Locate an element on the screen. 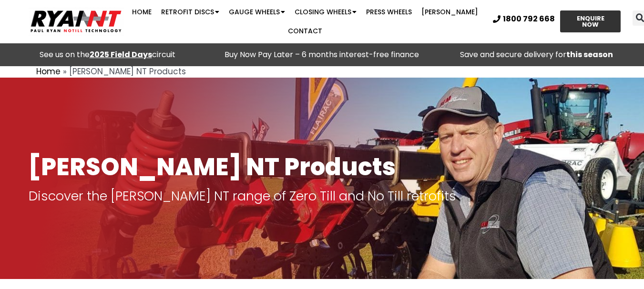  p: Buy Now Pay Later – 6 months interest-free finance is located at coordinates (322, 55).